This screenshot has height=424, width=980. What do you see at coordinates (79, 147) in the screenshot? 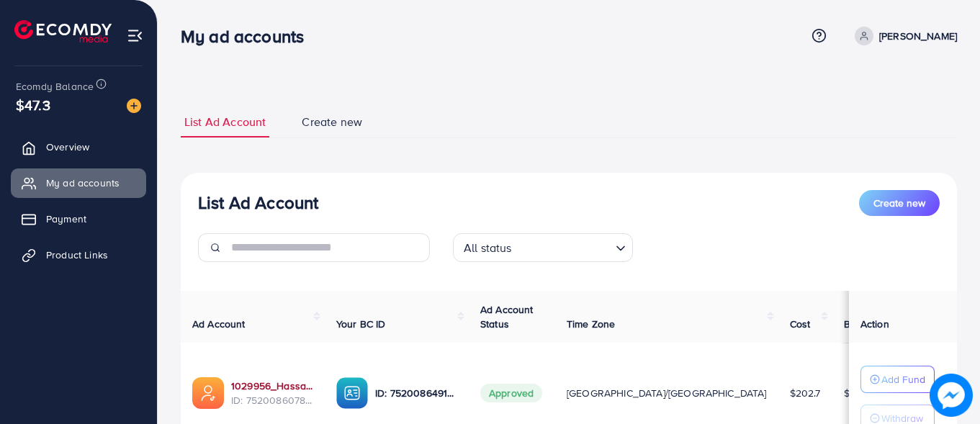
I see `a: Overview` at bounding box center [79, 147].